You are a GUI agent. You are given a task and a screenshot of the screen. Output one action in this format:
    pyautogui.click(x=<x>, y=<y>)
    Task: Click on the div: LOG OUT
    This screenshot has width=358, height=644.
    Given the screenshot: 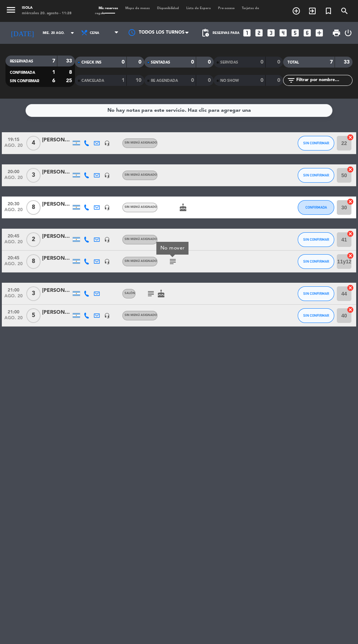 What is the action you would take?
    pyautogui.click(x=349, y=33)
    